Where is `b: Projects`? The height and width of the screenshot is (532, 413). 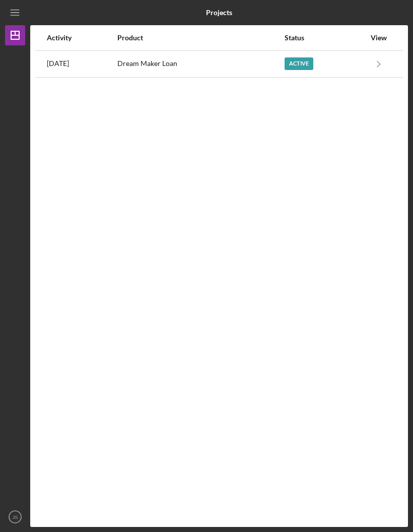
b: Projects is located at coordinates (219, 13).